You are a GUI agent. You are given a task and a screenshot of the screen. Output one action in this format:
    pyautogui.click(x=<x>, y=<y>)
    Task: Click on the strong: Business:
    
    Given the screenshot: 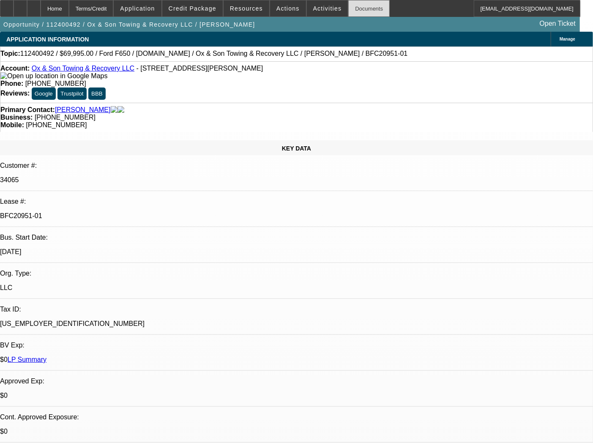 What is the action you would take?
    pyautogui.click(x=16, y=117)
    